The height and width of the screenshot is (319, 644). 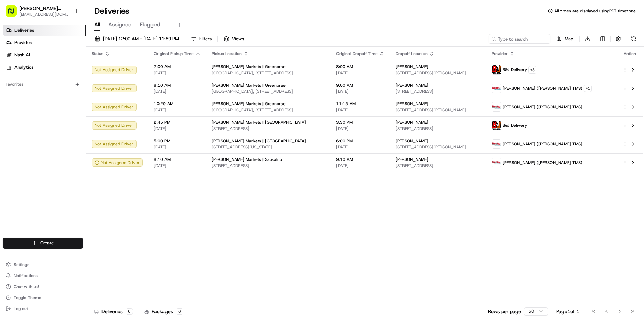 What do you see at coordinates (360, 141) in the screenshot?
I see `span: 6:00 PM` at bounding box center [360, 141].